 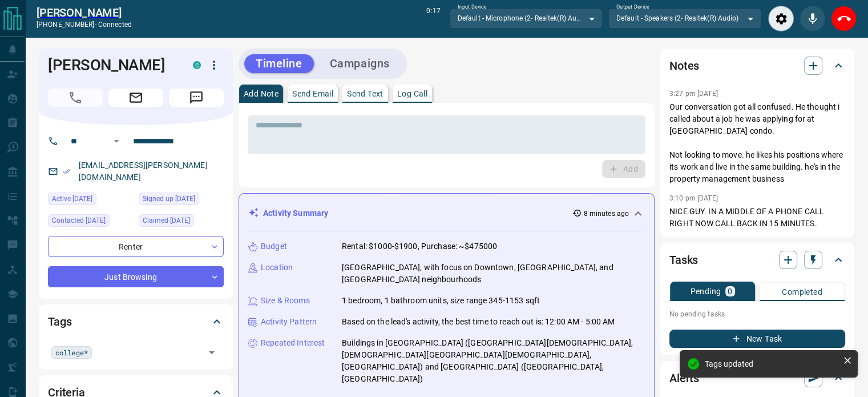 I want to click on p: Budget, so click(x=274, y=246).